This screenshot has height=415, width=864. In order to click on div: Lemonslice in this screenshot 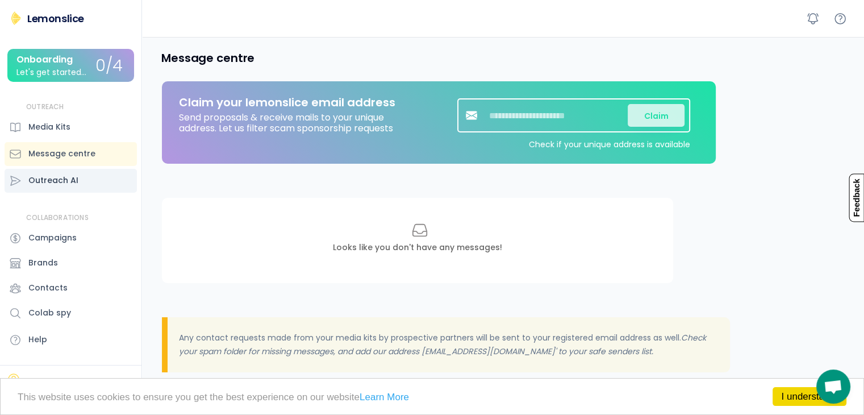, I will do `click(56, 18)`.